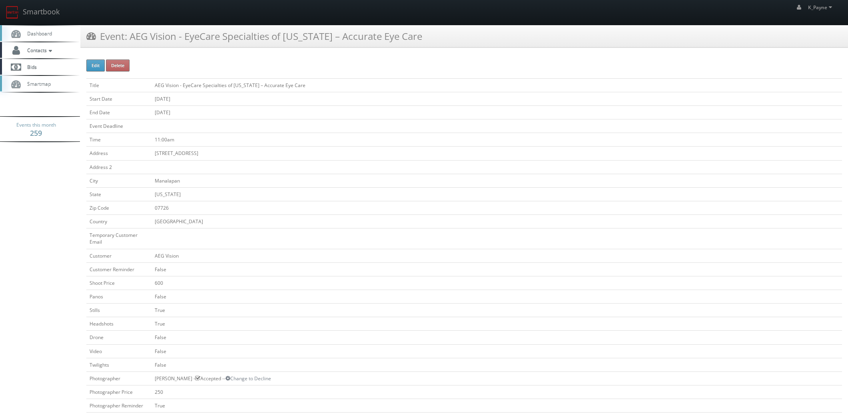  What do you see at coordinates (36, 133) in the screenshot?
I see `strong: 259` at bounding box center [36, 133].